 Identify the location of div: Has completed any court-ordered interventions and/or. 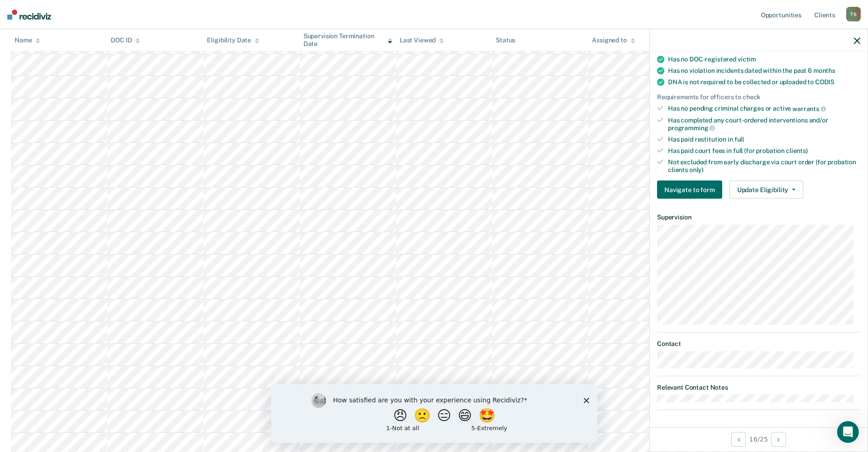
(764, 124).